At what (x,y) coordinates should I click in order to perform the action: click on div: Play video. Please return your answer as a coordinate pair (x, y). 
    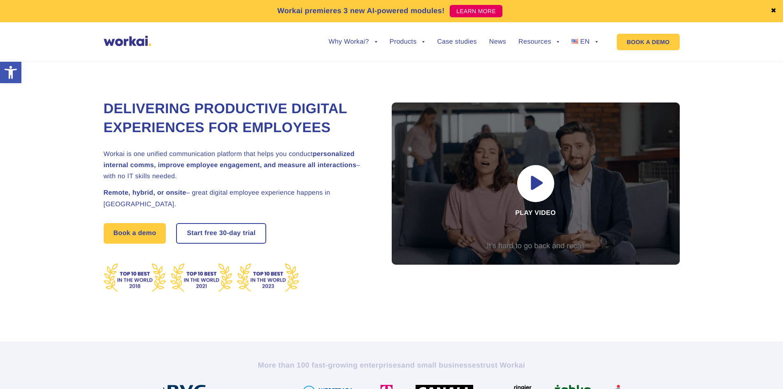
    Looking at the image, I should click on (536, 184).